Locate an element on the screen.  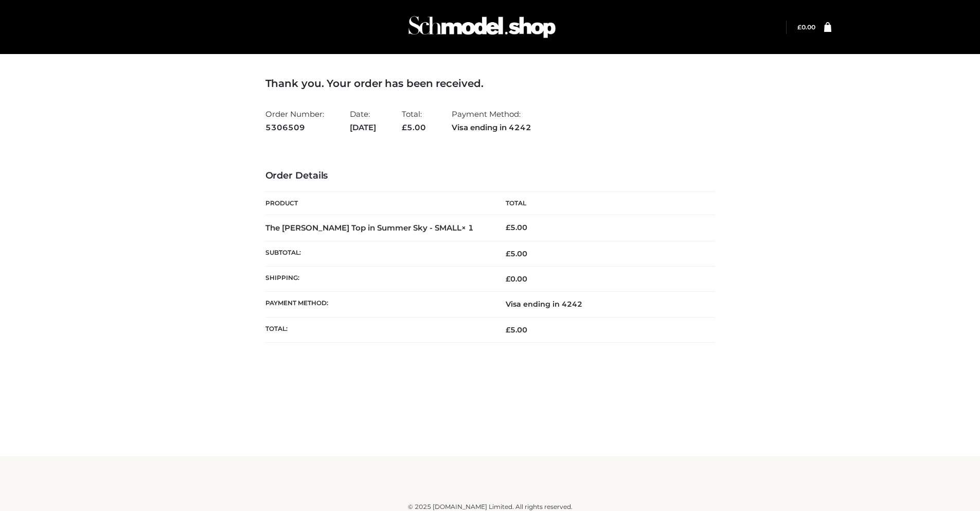
a: £0.00 is located at coordinates (806, 27).